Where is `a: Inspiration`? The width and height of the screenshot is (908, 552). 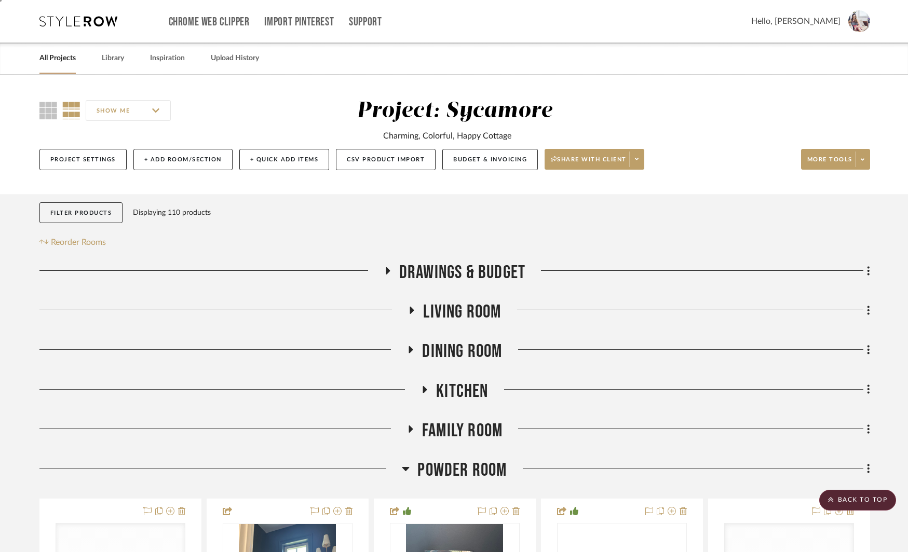
a: Inspiration is located at coordinates (167, 58).